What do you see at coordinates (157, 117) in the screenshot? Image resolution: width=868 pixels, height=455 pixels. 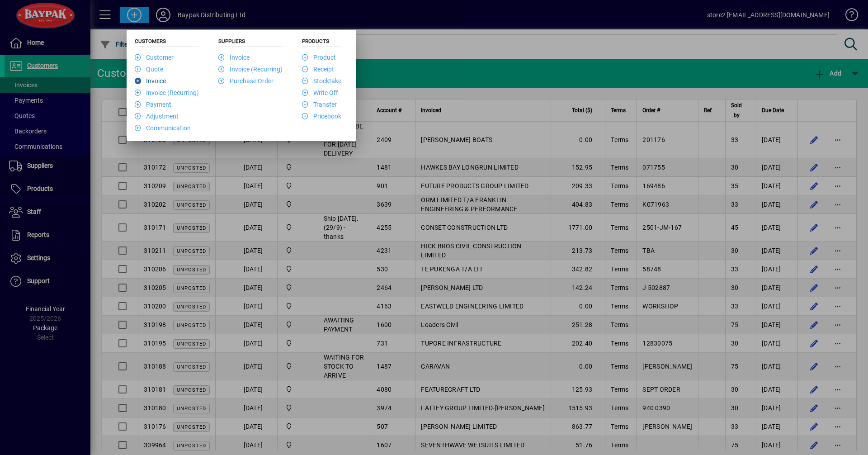 I see `a: Adjustment` at bounding box center [157, 117].